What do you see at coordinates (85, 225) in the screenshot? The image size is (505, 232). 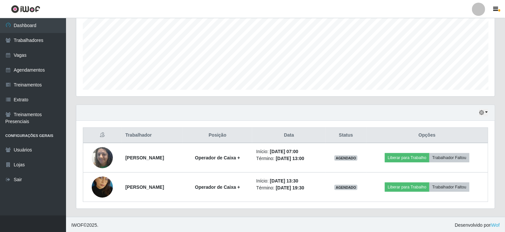 I see `span: © 2025 .` at bounding box center [85, 225].